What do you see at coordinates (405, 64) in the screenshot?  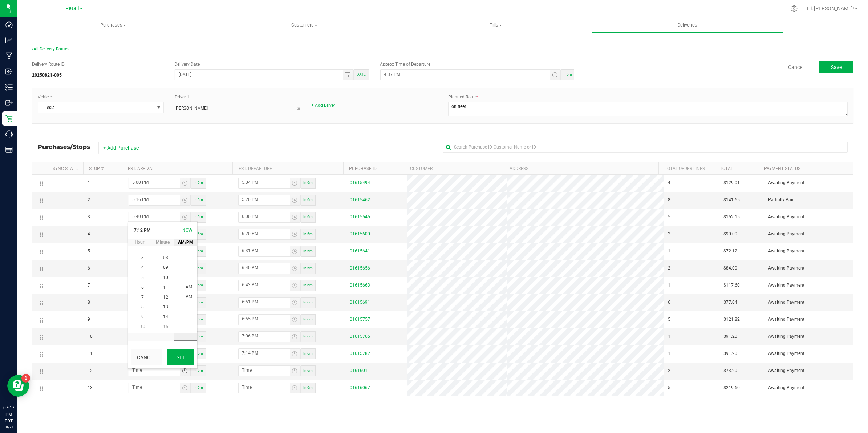 I see `label: Approx Time of Departure` at bounding box center [405, 64].